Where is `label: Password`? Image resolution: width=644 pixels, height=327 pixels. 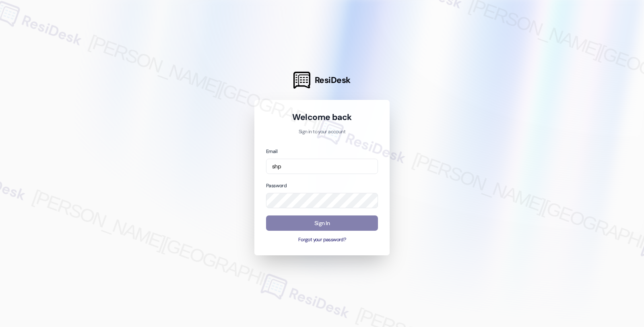 label: Password is located at coordinates (276, 186).